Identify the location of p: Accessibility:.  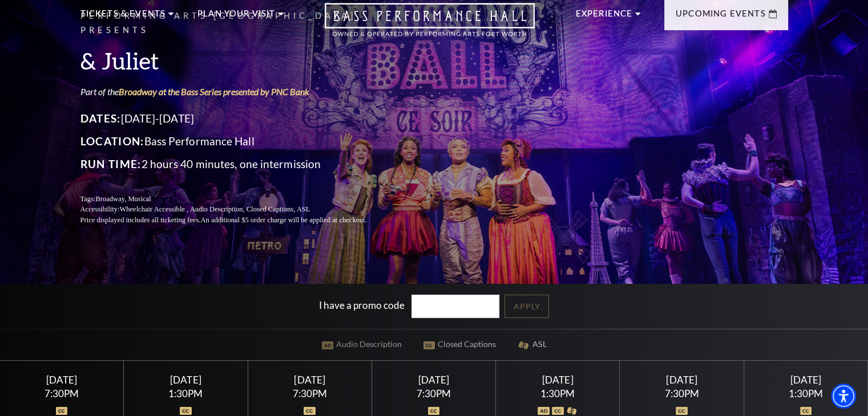
(238, 209).